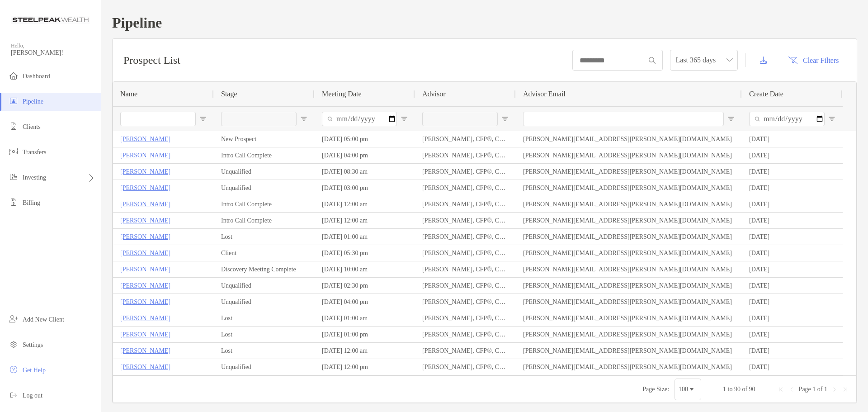  Describe the element at coordinates (683, 389) in the screenshot. I see `div: 100` at that location.